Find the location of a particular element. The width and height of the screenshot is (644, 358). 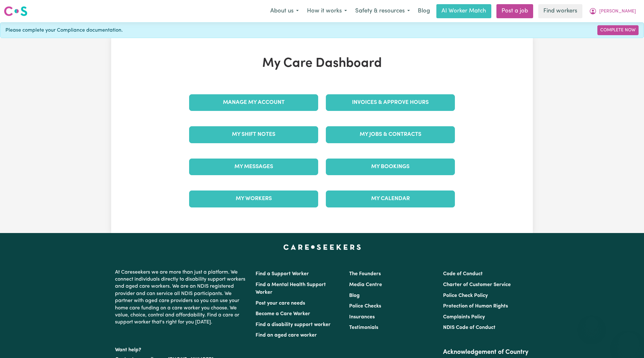

h2: Acknowledgement of Country is located at coordinates (486, 353).